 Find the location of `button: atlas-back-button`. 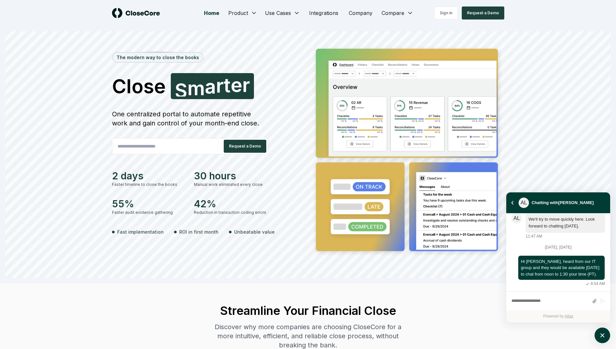

button: atlas-back-button is located at coordinates (513, 203).